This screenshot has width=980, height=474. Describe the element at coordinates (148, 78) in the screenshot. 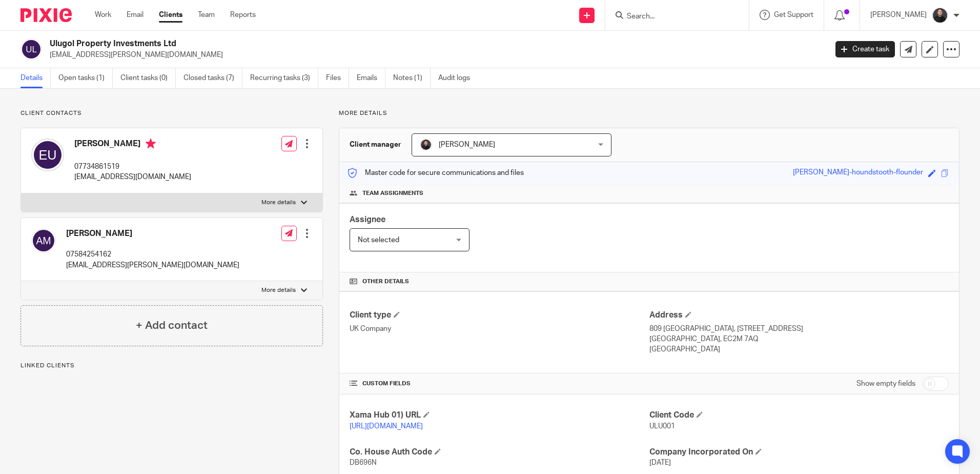

I see `a: Client tasks (0)` at that location.